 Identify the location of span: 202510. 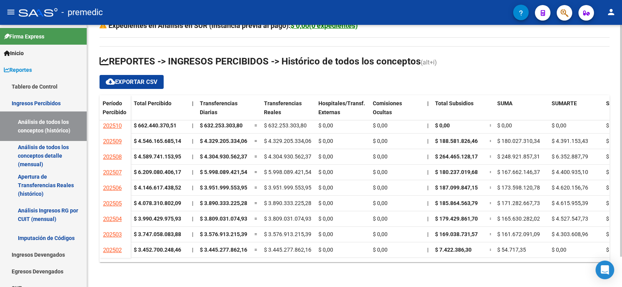
(112, 126).